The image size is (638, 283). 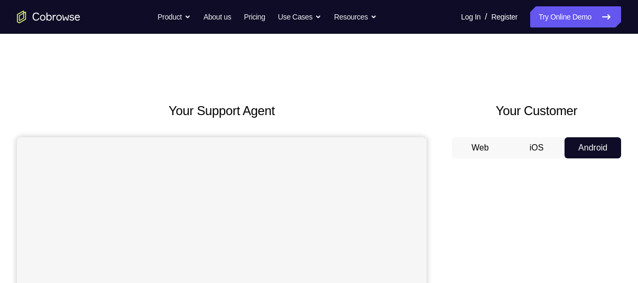 I want to click on a: Pricing, so click(x=254, y=17).